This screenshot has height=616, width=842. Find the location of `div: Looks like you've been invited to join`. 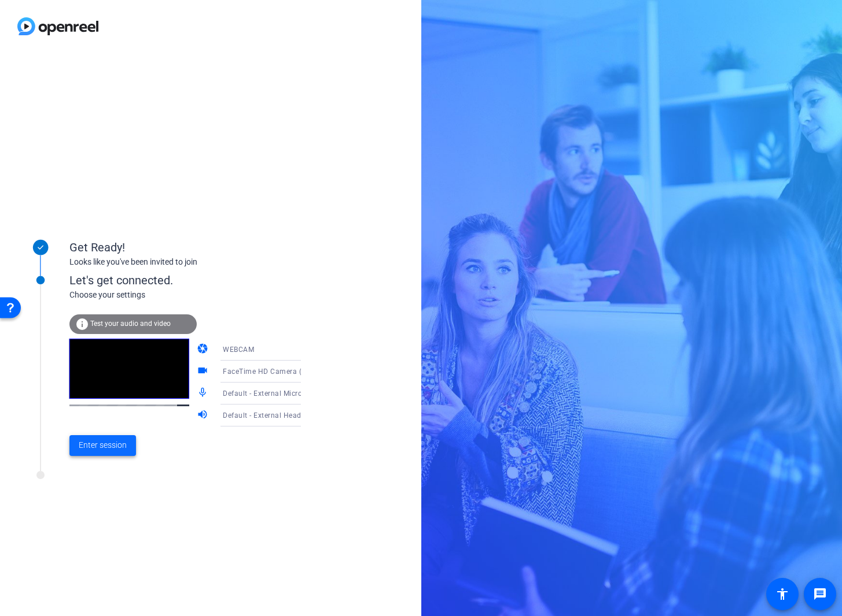

div: Looks like you've been invited to join is located at coordinates (186, 262).